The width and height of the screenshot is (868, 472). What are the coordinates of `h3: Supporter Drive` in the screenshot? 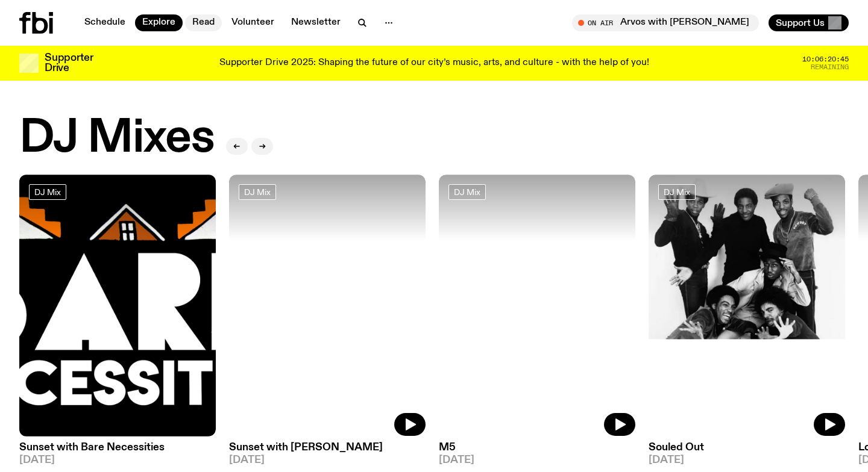 It's located at (69, 63).